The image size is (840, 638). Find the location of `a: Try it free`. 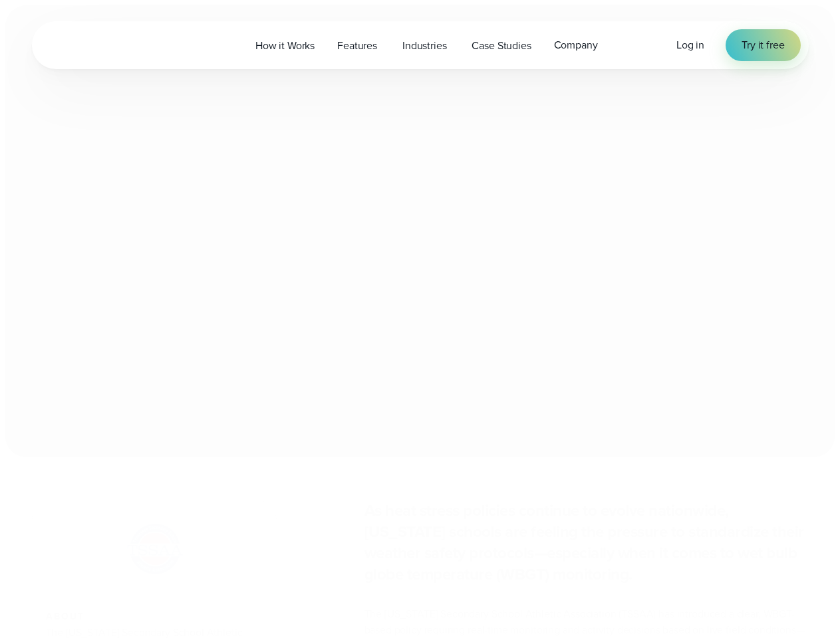

a: Try it free is located at coordinates (763, 45).